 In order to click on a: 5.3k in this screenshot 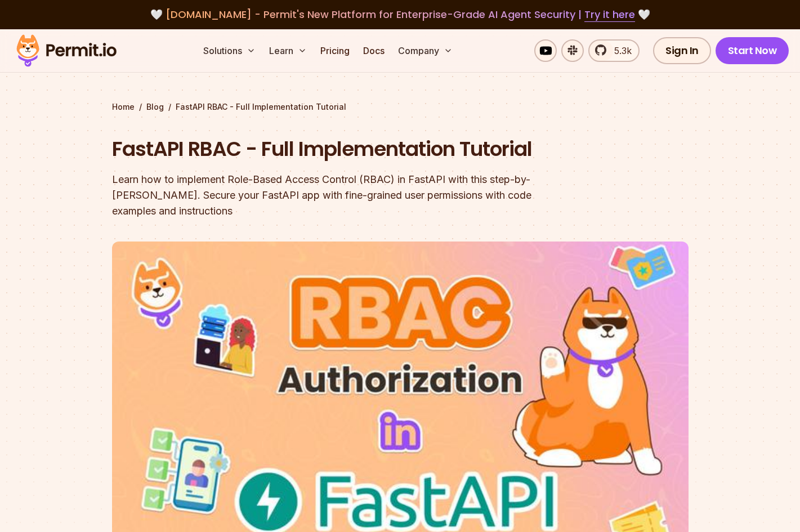, I will do `click(613, 50)`.